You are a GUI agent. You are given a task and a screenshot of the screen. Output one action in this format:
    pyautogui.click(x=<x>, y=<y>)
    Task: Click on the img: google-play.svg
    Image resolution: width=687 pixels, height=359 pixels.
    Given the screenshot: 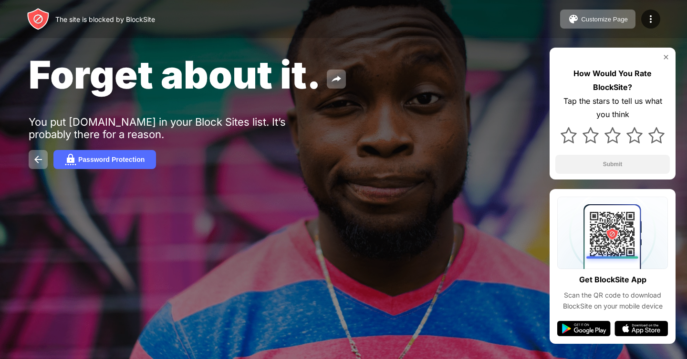 What is the action you would take?
    pyautogui.click(x=584, y=329)
    